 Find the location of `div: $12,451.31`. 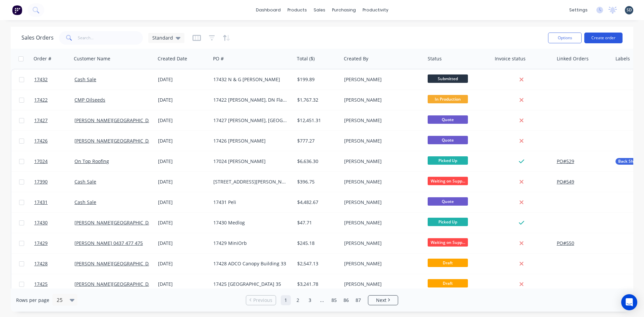

div: $12,451.31 is located at coordinates (317, 120).